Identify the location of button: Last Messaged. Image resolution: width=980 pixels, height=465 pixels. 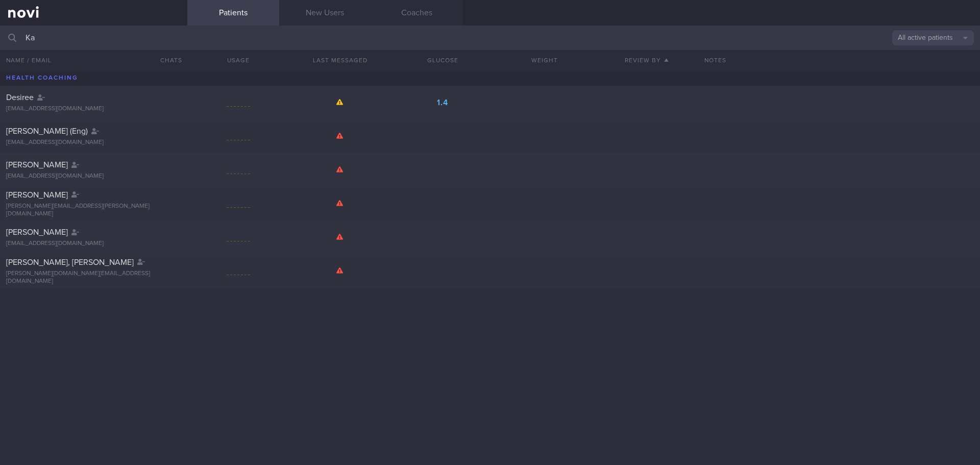
(340, 60).